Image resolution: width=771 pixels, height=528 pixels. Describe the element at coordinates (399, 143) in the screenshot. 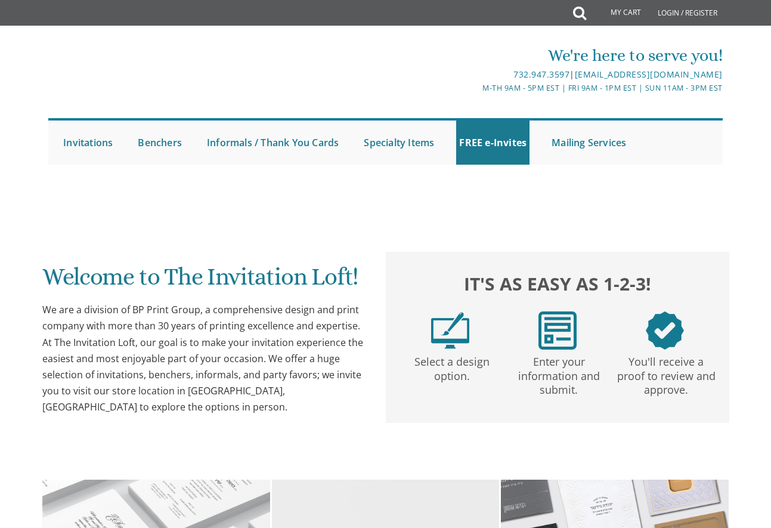

I see `a: Specialty Items` at that location.